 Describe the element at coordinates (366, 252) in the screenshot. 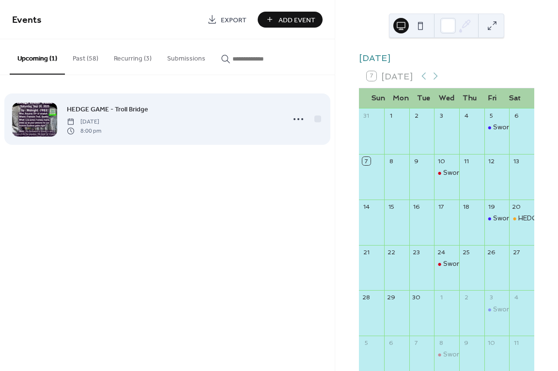

I see `div: 21` at that location.